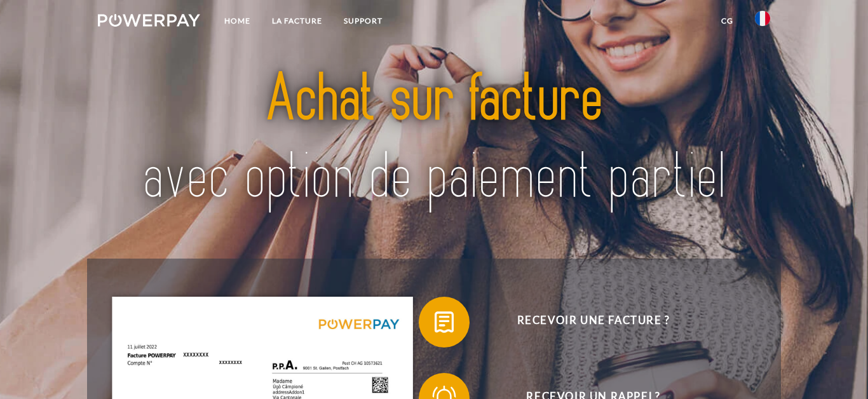 This screenshot has width=868, height=399. Describe the element at coordinates (584, 322) in the screenshot. I see `a: Recevoir une facture ?` at that location.